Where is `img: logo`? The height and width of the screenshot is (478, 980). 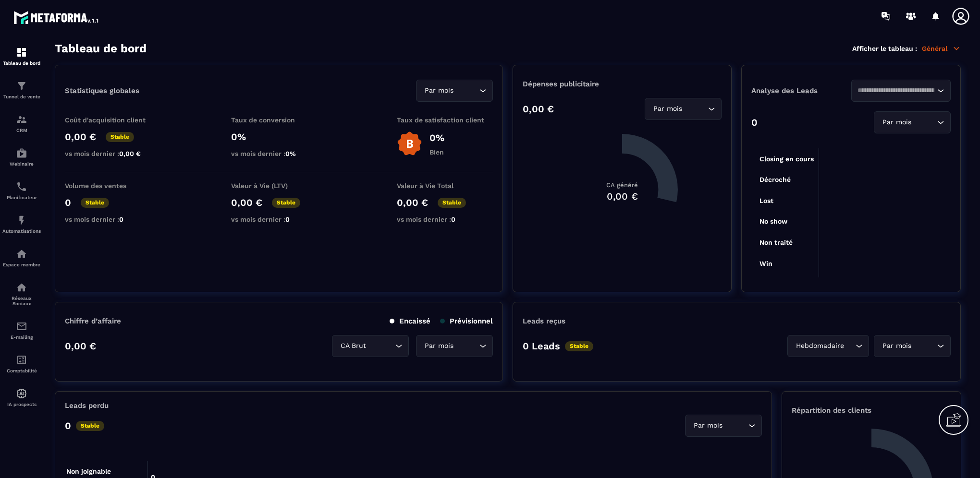
img: logo is located at coordinates (57, 17).